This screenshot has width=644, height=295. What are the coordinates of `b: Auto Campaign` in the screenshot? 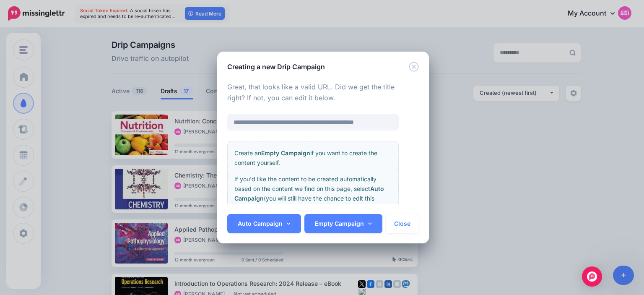 It's located at (309, 193).